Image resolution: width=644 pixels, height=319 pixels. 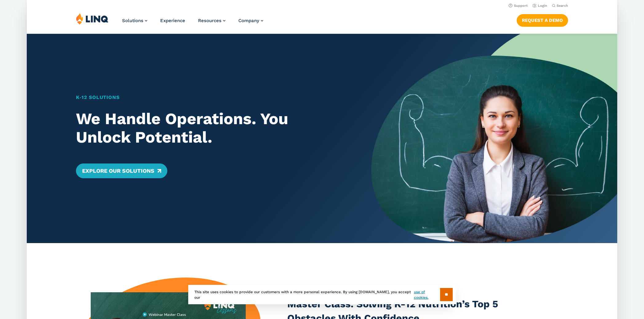 What do you see at coordinates (210, 20) in the screenshot?
I see `span: Resources` at bounding box center [210, 20].